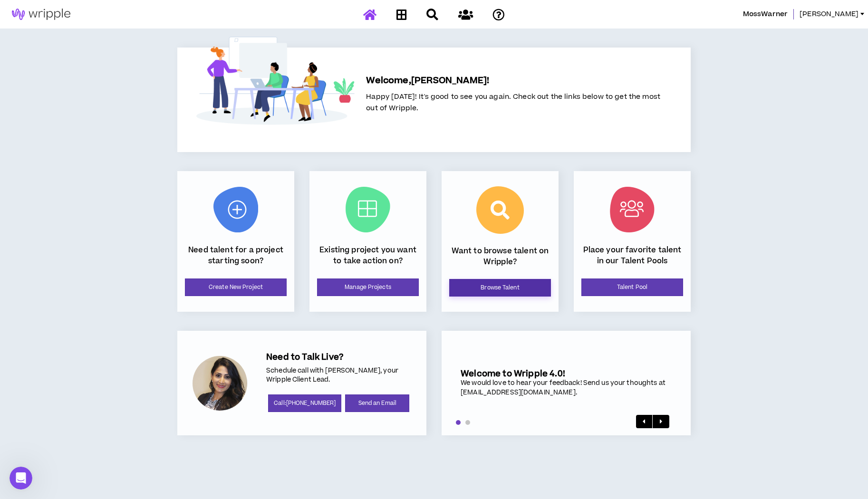 The height and width of the screenshot is (499, 868). Describe the element at coordinates (377, 403) in the screenshot. I see `a: Send an Email` at that location.